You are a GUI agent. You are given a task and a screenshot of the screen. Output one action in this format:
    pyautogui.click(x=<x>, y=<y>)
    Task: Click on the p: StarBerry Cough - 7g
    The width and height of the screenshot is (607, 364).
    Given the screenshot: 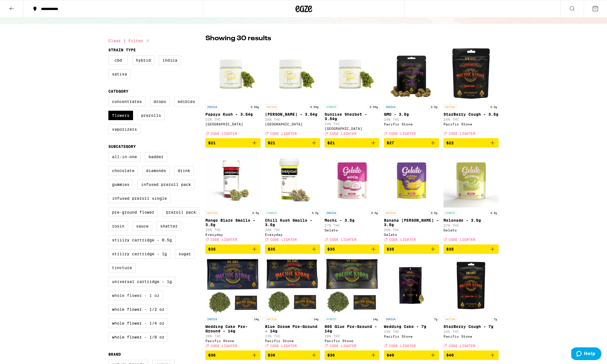 What is the action you would take?
    pyautogui.click(x=471, y=327)
    